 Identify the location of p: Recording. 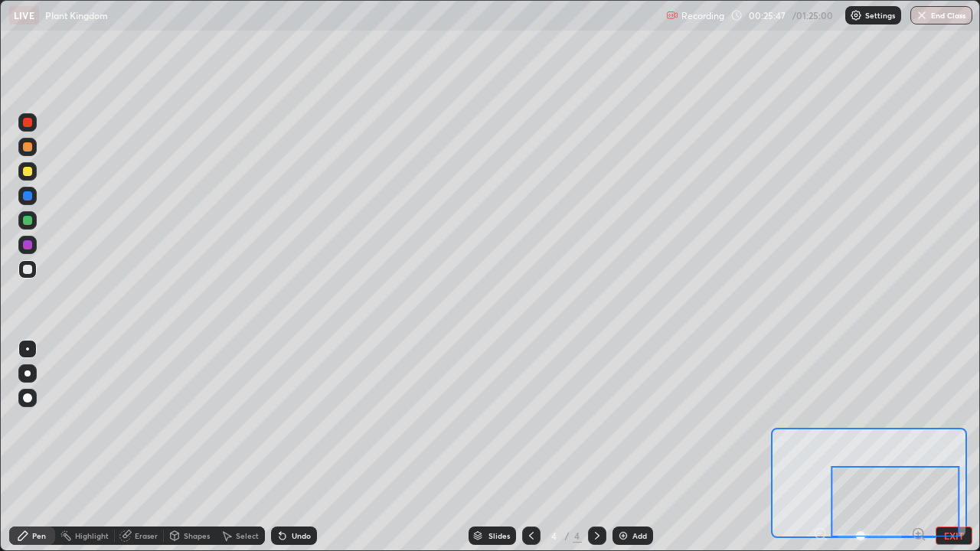
(703, 15).